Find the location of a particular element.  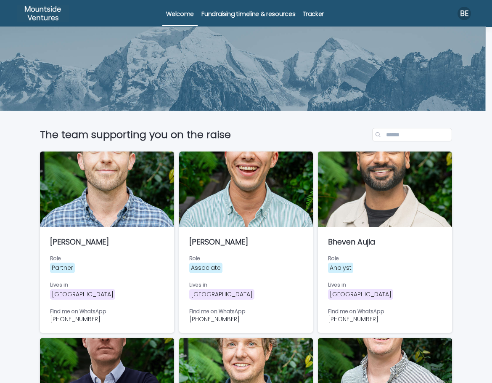

div: Associate is located at coordinates (206, 268).